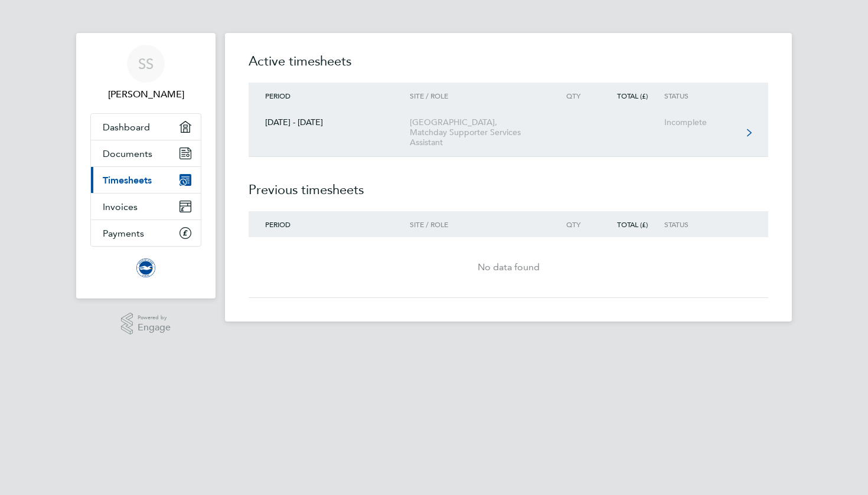 The height and width of the screenshot is (495, 868). Describe the element at coordinates (154, 317) in the screenshot. I see `span: Powered by` at that location.